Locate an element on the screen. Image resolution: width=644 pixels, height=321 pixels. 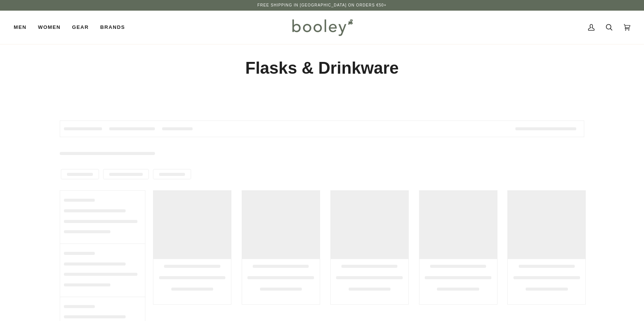
a: Brands is located at coordinates (112, 27).